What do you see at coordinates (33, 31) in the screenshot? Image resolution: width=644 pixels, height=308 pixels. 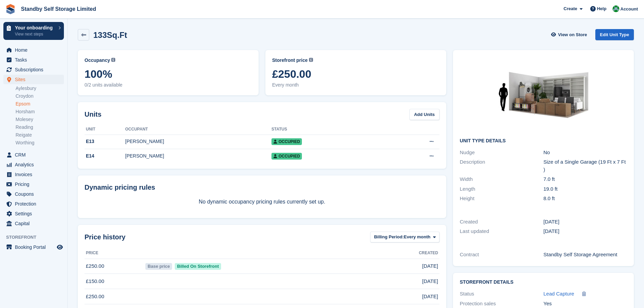 I see `a: Your onboarding View next steps` at bounding box center [33, 31].